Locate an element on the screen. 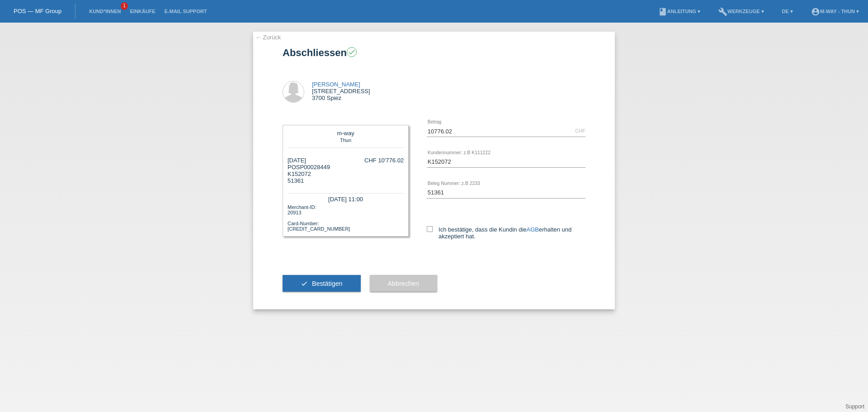 The width and height of the screenshot is (868, 412). span: 1 is located at coordinates (124, 6).